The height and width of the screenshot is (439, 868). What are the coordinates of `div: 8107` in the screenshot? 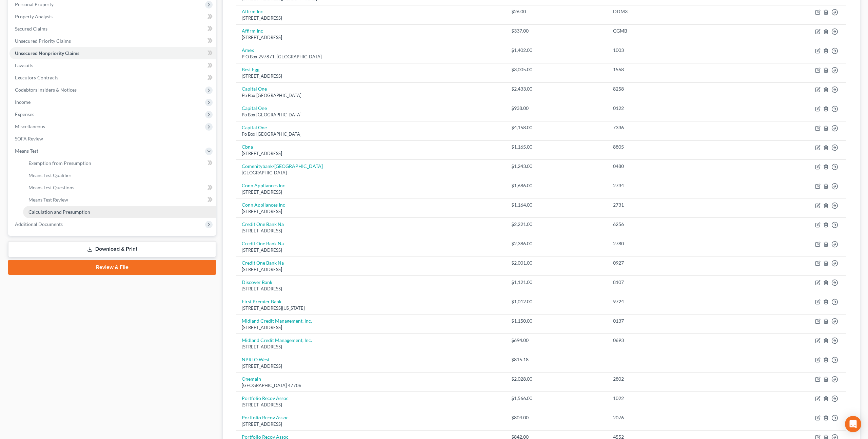 It's located at (673, 282).